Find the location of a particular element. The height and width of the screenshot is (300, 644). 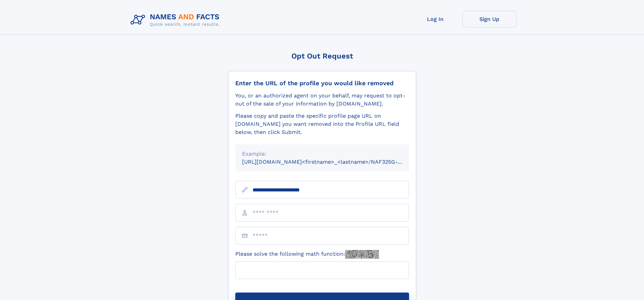

label: Please solve the following math function: is located at coordinates (307, 254).